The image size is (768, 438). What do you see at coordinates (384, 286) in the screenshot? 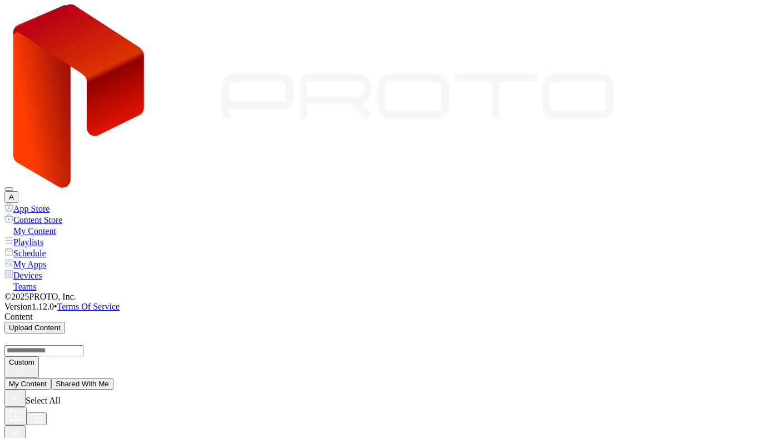
I see `div: Teams` at bounding box center [384, 286].